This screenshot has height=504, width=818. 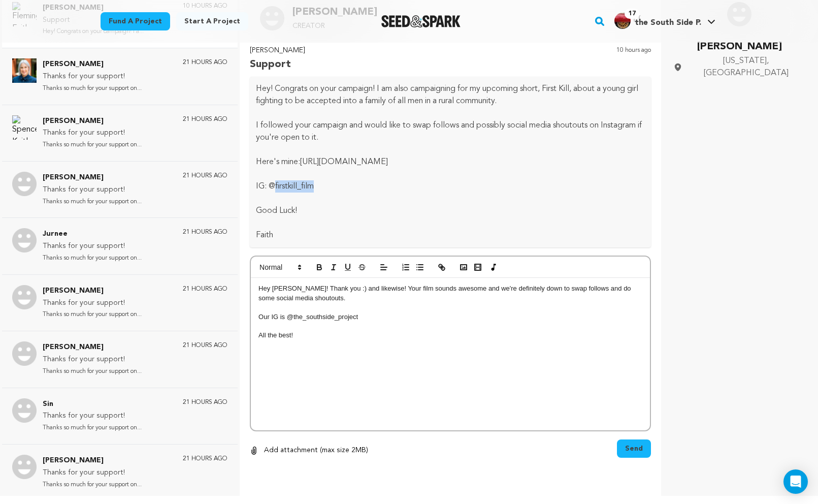 I want to click on img: Kay Photo, so click(x=24, y=297).